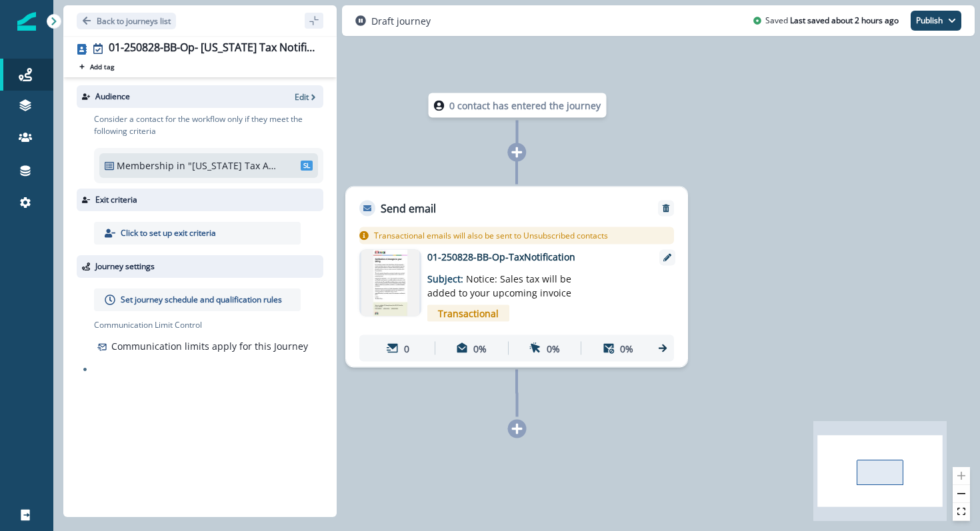 This screenshot has height=531, width=980. Describe the element at coordinates (936, 21) in the screenshot. I see `button: Publish` at that location.